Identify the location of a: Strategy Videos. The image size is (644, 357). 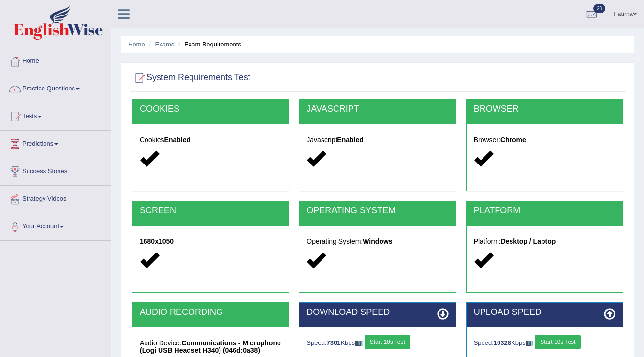
(55, 198).